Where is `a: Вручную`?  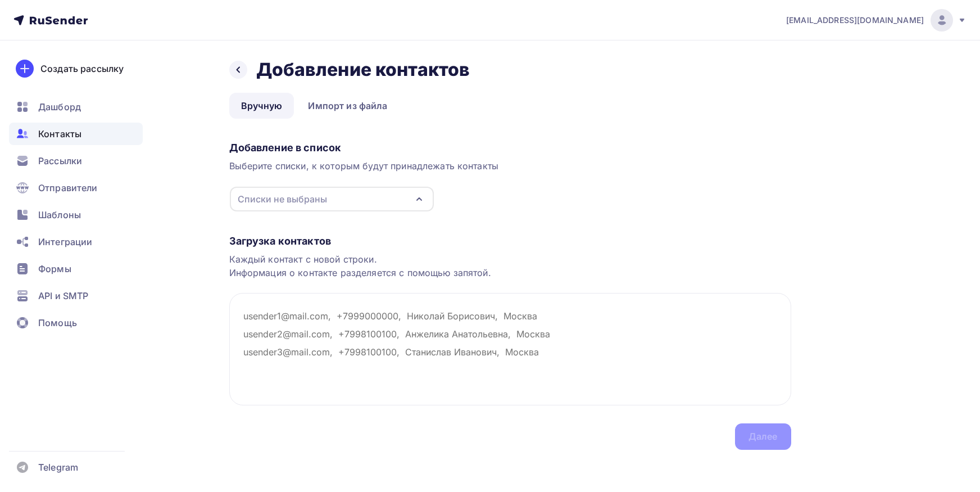 a: Вручную is located at coordinates (262, 106).